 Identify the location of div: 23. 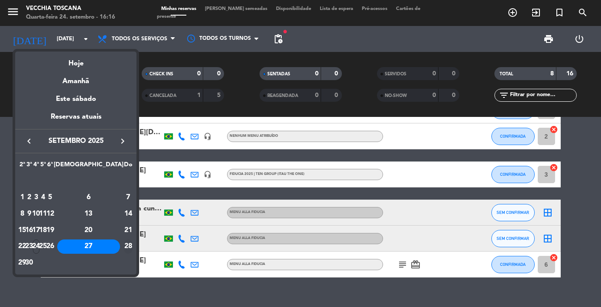
(29, 247).